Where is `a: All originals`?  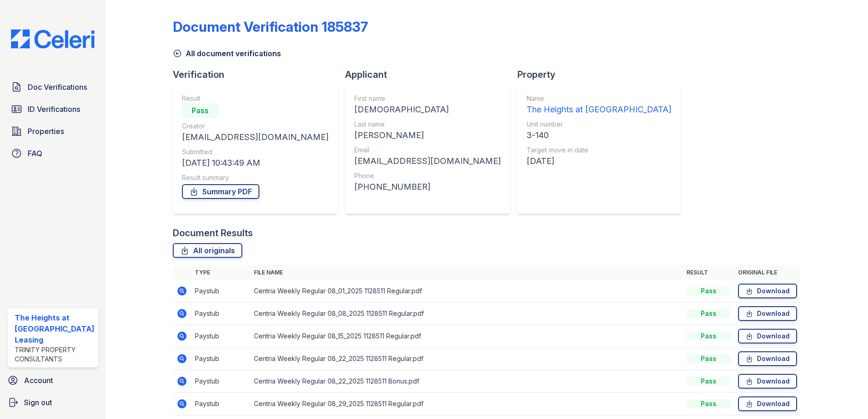
a: All originals is located at coordinates (207, 251).